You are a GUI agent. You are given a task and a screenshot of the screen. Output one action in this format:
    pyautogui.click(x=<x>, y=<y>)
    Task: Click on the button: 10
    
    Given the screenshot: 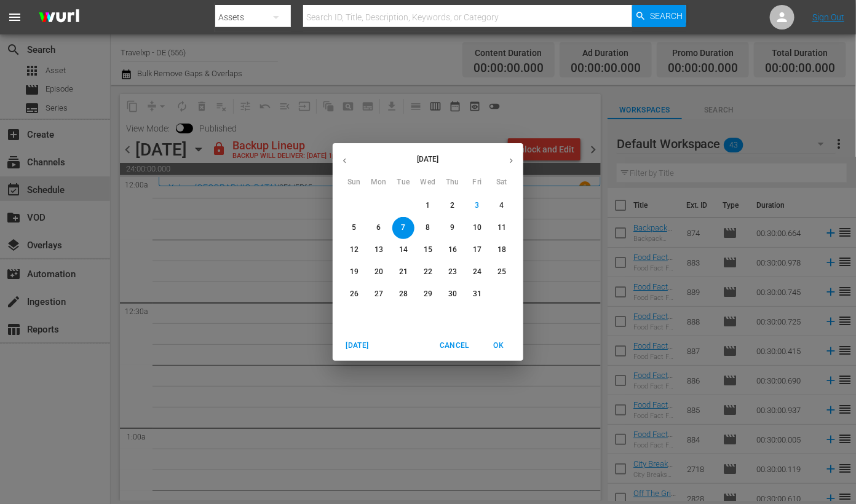 What is the action you would take?
    pyautogui.click(x=477, y=228)
    